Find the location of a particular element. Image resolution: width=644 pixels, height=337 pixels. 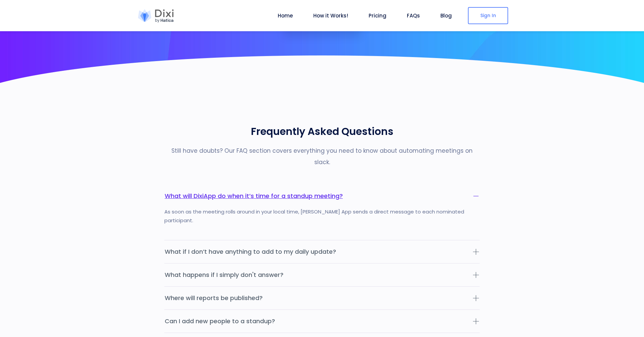

h2: Frequently Asked Questions is located at coordinates (322, 132).